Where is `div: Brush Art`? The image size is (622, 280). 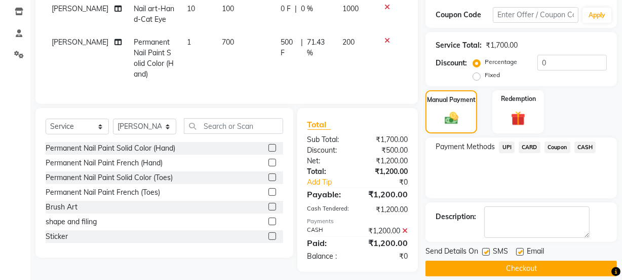 div: Brush Art is located at coordinates (61, 207).